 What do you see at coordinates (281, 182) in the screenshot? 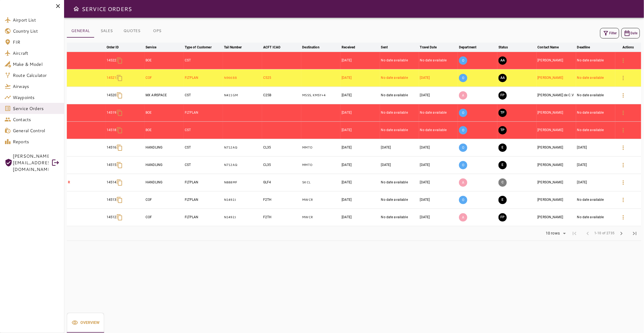
I see `td: GLF4` at bounding box center [281, 182].